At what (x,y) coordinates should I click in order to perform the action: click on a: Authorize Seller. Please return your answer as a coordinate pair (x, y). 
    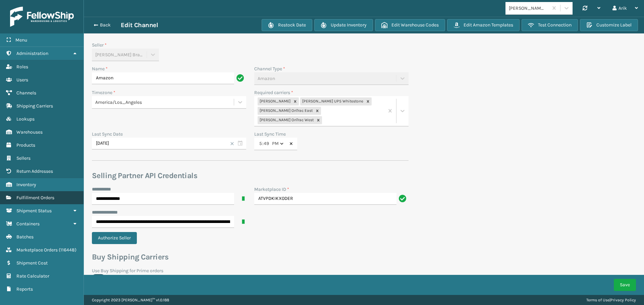
    Looking at the image, I should click on (116, 238).